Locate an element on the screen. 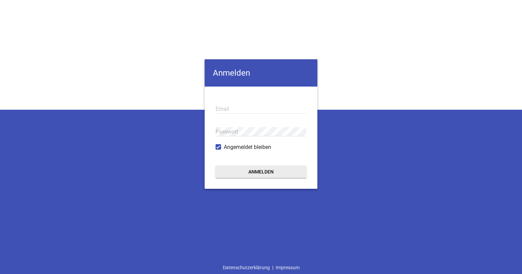  a: Datenschutzerklärung is located at coordinates (246, 268).